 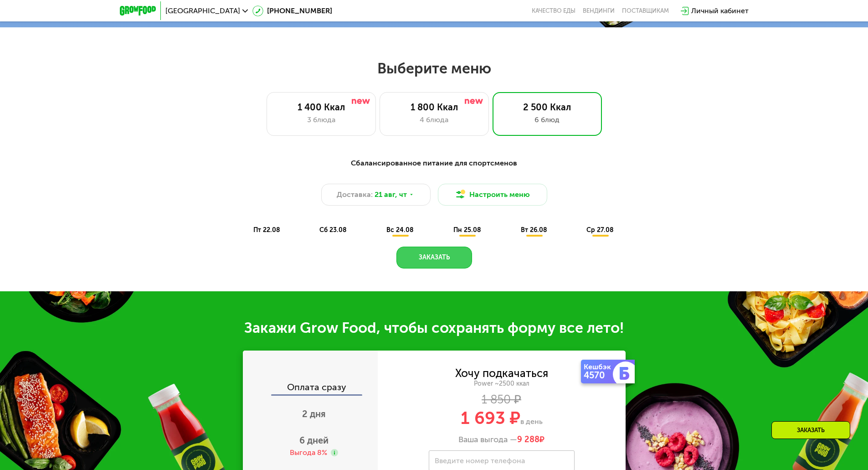 What do you see at coordinates (354, 195) in the screenshot?
I see `span: Доставка:` at bounding box center [354, 195].